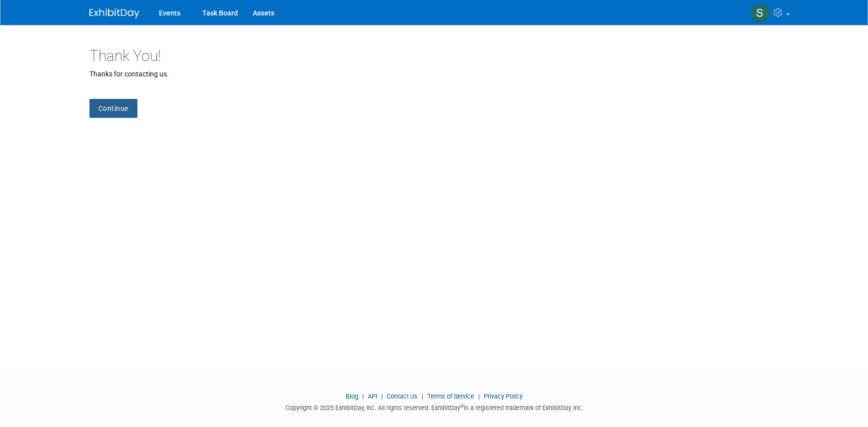 This screenshot has height=427, width=868. Describe the element at coordinates (402, 396) in the screenshot. I see `a: Contact Us` at that location.